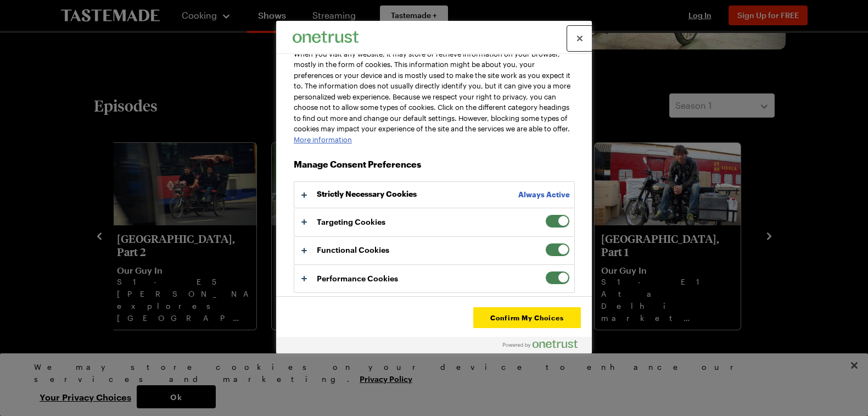 The width and height of the screenshot is (868, 416). Describe the element at coordinates (322, 139) in the screenshot. I see `a: More information about your privacy, opens in a new tab` at that location.